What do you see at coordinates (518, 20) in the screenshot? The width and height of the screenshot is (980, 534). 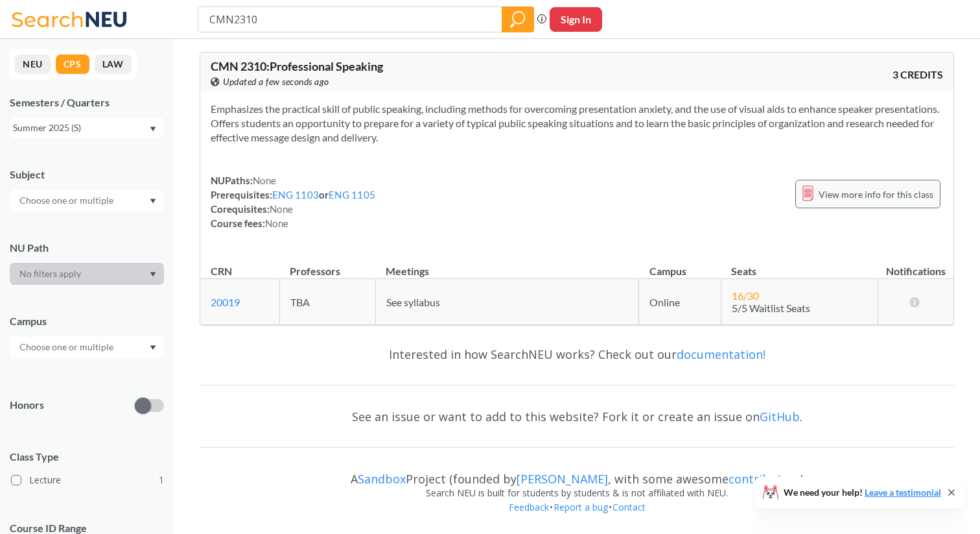 I see `svg: magnifying glass` at bounding box center [518, 20].